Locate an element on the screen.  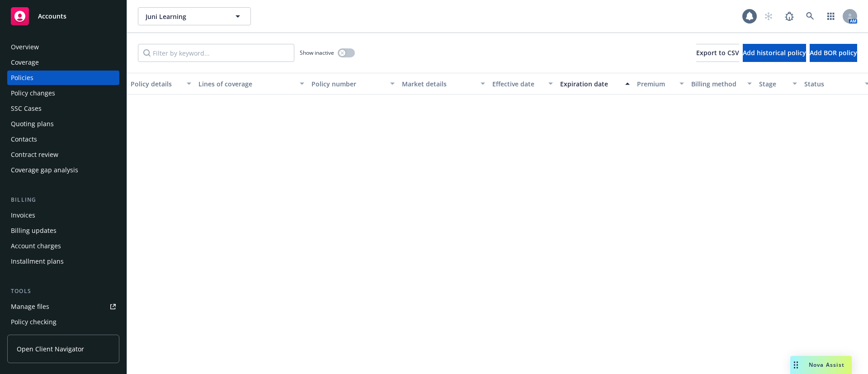
button: Premium is located at coordinates (660, 83).